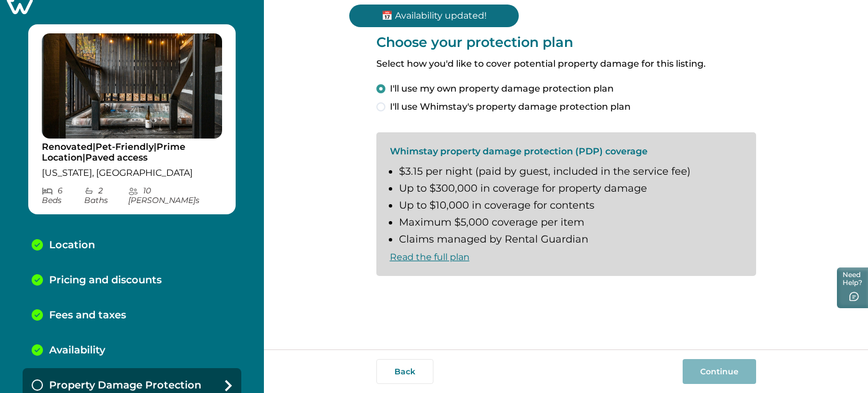  Describe the element at coordinates (566, 151) in the screenshot. I see `p: Whimstay property damage protection (PDP) coverage` at that location.